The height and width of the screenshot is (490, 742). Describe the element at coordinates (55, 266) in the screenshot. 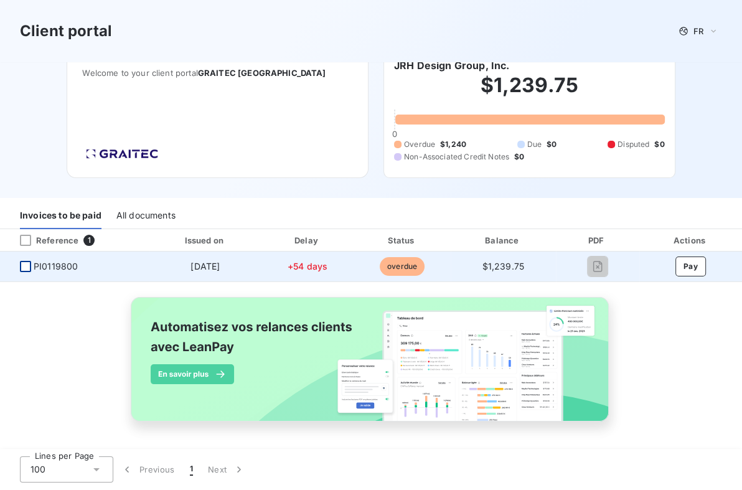

I see `span: PI0119800` at that location.